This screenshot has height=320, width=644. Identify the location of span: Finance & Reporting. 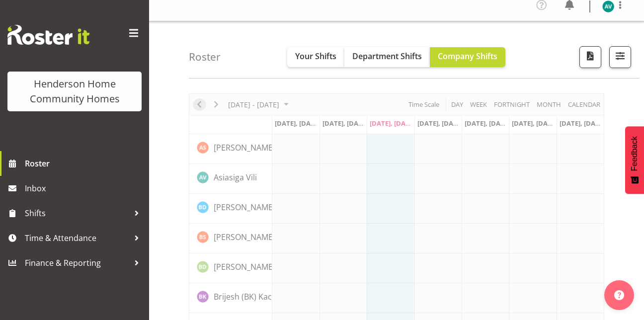
(77, 263).